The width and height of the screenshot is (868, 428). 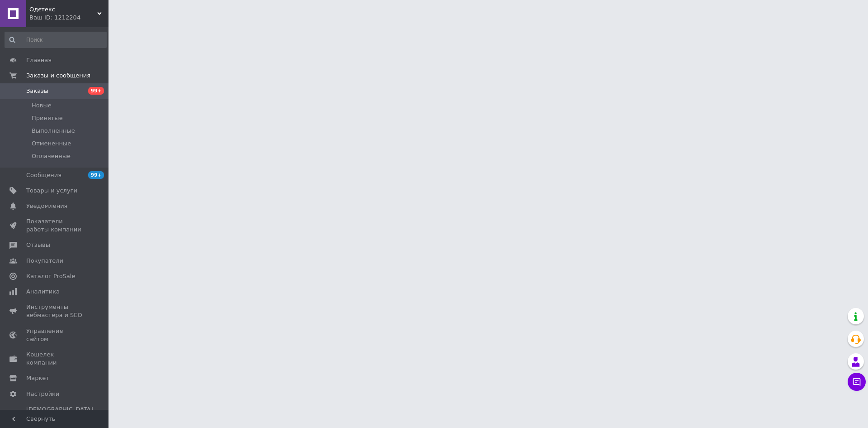 I want to click on span: Аналитика, so click(x=43, y=292).